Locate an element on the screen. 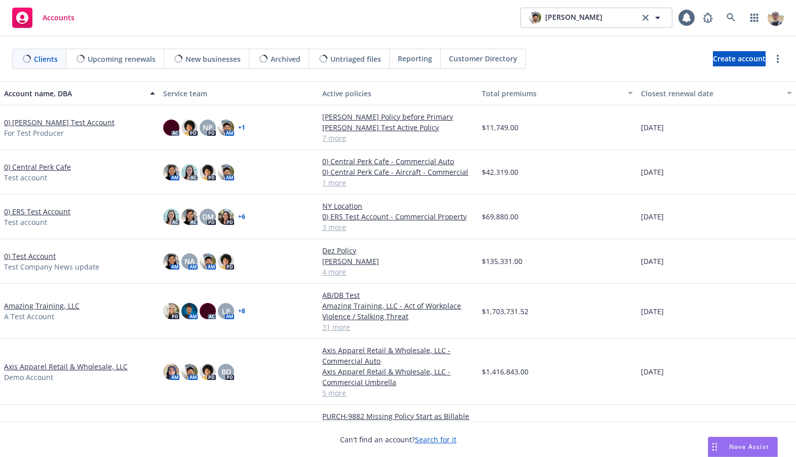 The height and width of the screenshot is (457, 796). span: Clients is located at coordinates (46, 59).